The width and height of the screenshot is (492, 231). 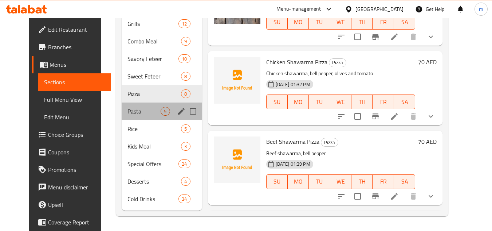 I want to click on div: Sweet Feteer8, so click(x=162, y=76).